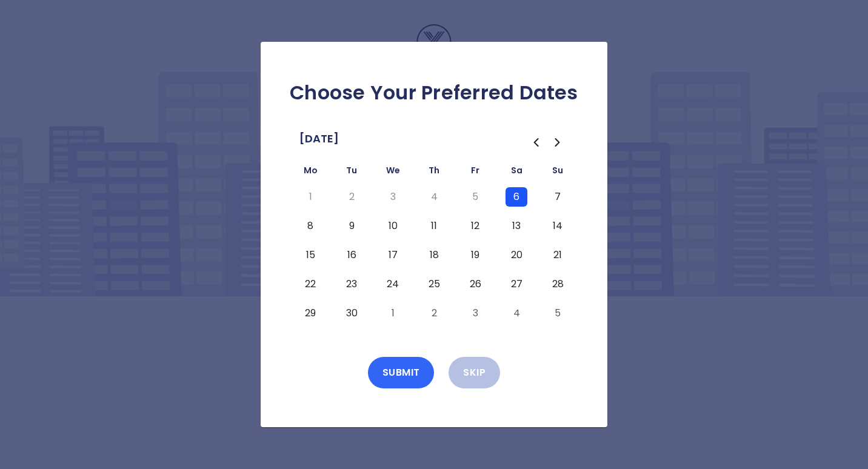  Describe the element at coordinates (392, 256) in the screenshot. I see `button: Wednesday, September 17th, 2025` at that location.